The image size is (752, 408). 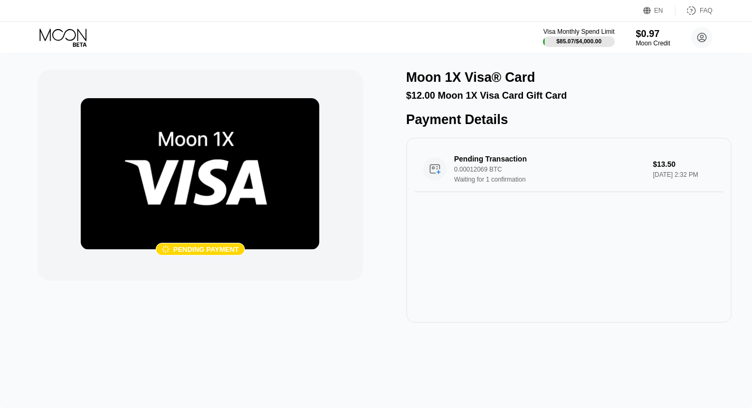 What do you see at coordinates (578, 37) in the screenshot?
I see `div: Visa Monthly Spend Limit$85.07/$4,000.00` at bounding box center [578, 37].